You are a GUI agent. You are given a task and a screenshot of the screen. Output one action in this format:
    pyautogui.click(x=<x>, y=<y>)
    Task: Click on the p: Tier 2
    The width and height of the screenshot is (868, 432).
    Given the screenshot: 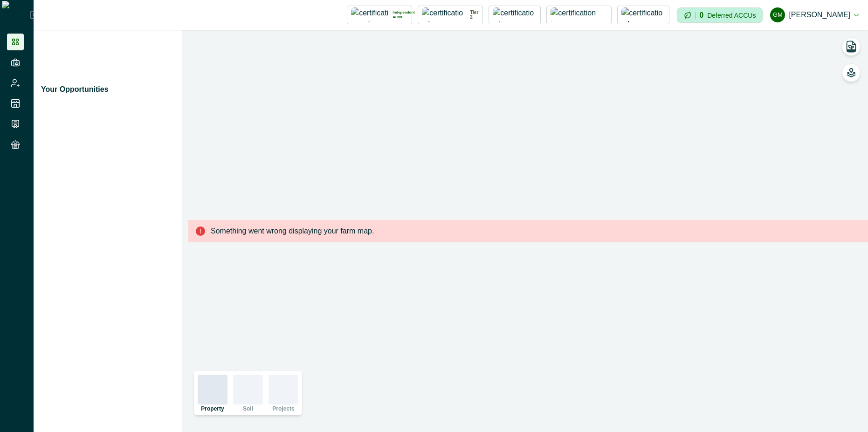 What is the action you would take?
    pyautogui.click(x=474, y=15)
    